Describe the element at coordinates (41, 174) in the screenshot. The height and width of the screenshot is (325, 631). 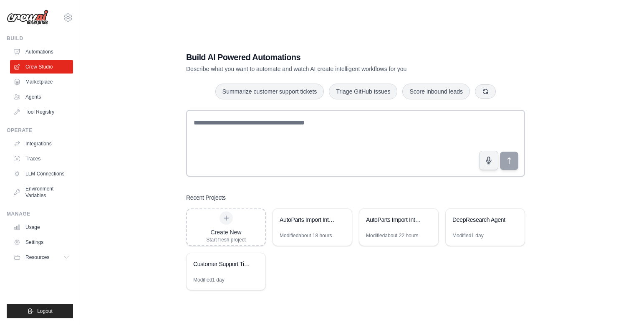
I see `a: LLM Connections` at that location.